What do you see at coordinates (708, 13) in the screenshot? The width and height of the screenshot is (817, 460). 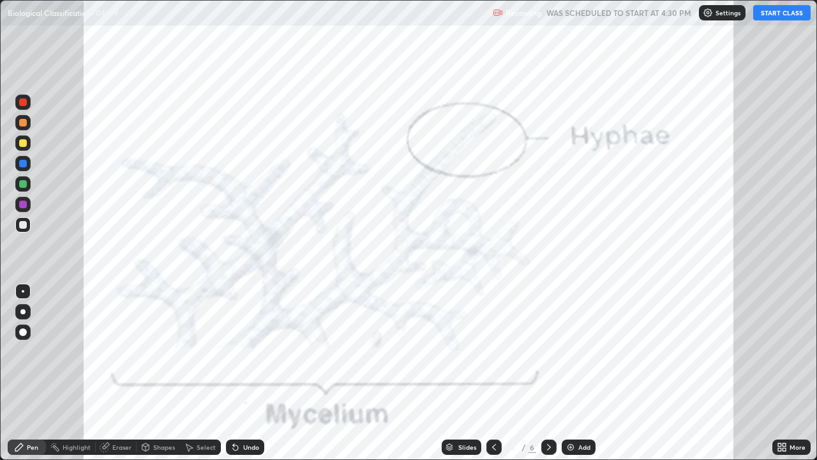 I see `img: class-settings-icons` at bounding box center [708, 13].